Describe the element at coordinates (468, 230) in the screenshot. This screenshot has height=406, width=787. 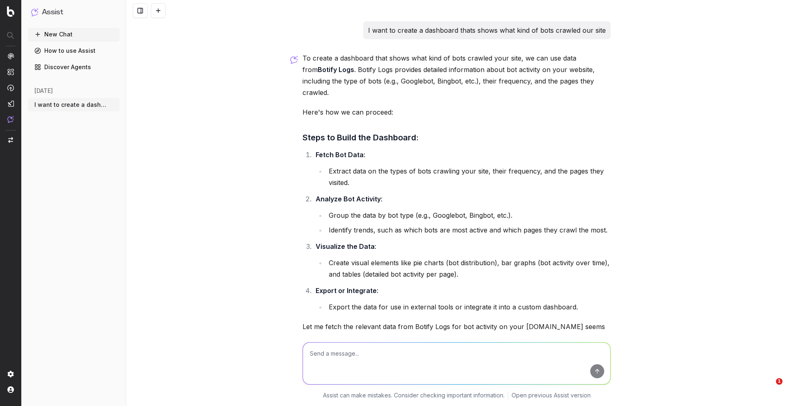
I see `li: Identify trends, such as which bots are most active and which pages they crawl the most.` at that location.